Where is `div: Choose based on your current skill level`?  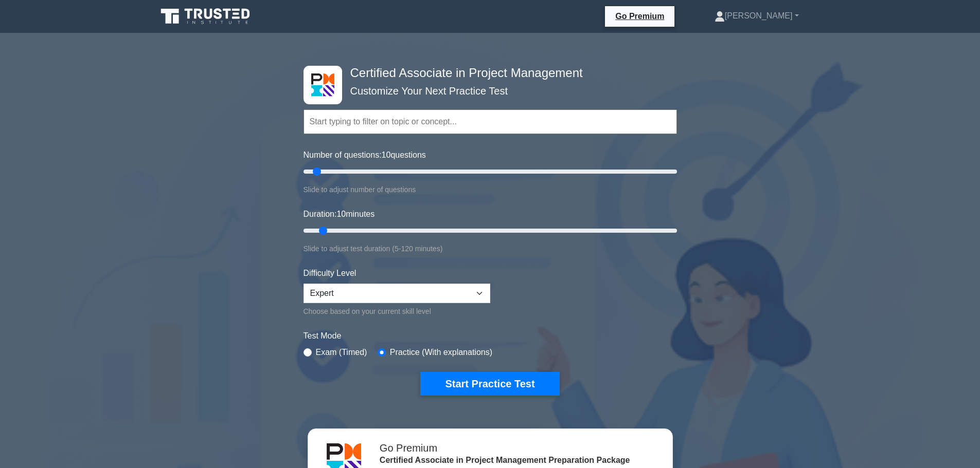
div: Choose based on your current skill level is located at coordinates (397, 311).